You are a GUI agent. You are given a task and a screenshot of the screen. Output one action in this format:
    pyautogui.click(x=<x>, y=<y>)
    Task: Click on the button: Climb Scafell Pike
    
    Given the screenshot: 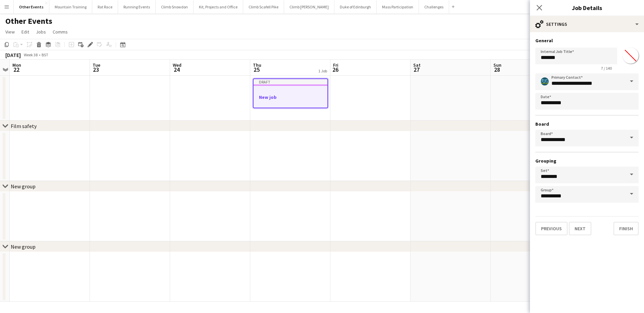 What is the action you would take?
    pyautogui.click(x=264, y=7)
    